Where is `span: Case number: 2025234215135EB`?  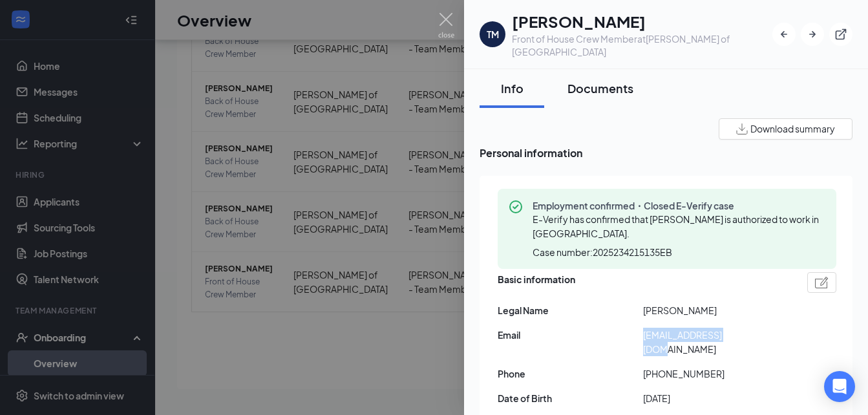 span: Case number: 2025234215135EB is located at coordinates (602, 252).